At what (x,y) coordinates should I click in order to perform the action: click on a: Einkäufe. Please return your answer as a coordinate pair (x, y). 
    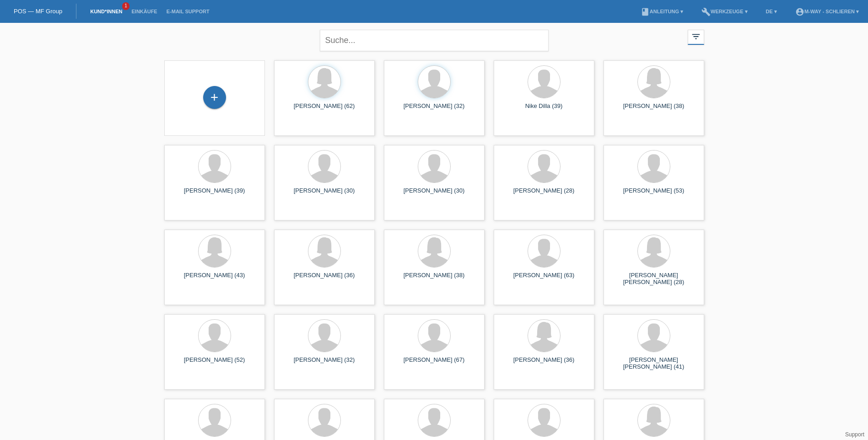
    Looking at the image, I should click on (144, 12).